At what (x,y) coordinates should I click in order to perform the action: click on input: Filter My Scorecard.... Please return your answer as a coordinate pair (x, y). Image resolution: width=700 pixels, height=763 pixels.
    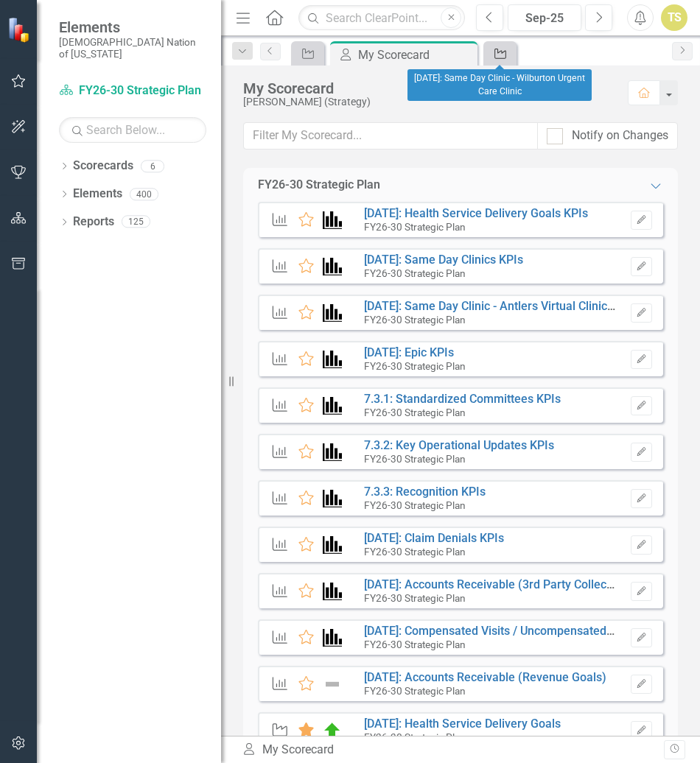
    Looking at the image, I should click on (390, 136).